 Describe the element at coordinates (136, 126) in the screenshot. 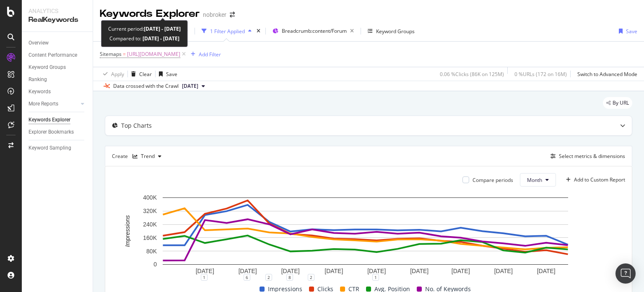

I see `div: Top Charts` at that location.